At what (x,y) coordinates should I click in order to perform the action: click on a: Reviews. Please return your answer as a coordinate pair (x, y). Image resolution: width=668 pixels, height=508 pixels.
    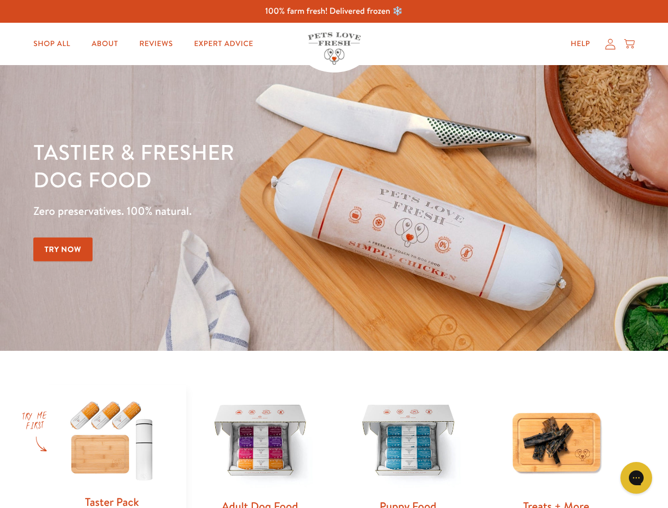
    Looking at the image, I should click on (156, 44).